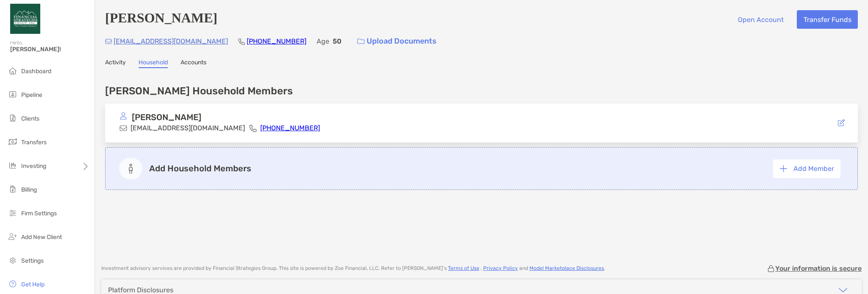  Describe the element at coordinates (500, 268) in the screenshot. I see `a: Privacy Policy` at that location.